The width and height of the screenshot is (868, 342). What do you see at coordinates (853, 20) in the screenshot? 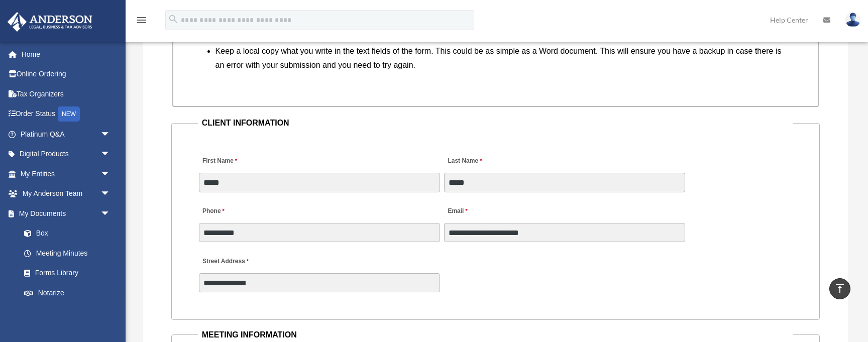
I see `img: User Pic` at bounding box center [853, 20].